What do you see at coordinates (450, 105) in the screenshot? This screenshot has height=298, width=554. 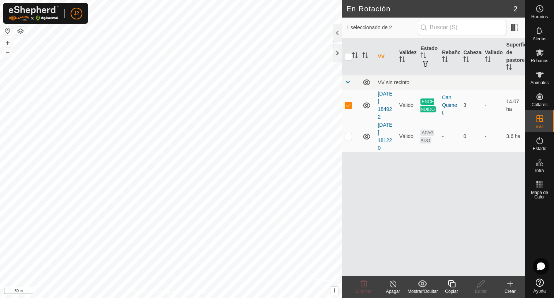 I see `div: Can Quimet` at bounding box center [450, 105].